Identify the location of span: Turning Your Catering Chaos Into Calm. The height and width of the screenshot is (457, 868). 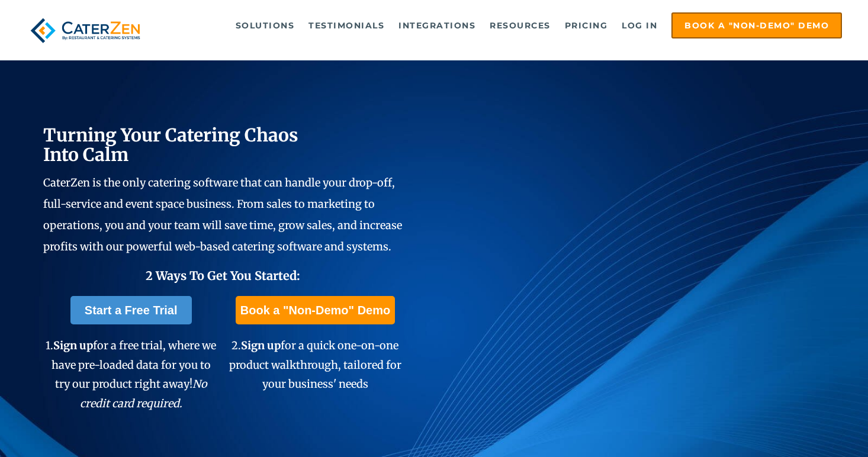
(171, 144).